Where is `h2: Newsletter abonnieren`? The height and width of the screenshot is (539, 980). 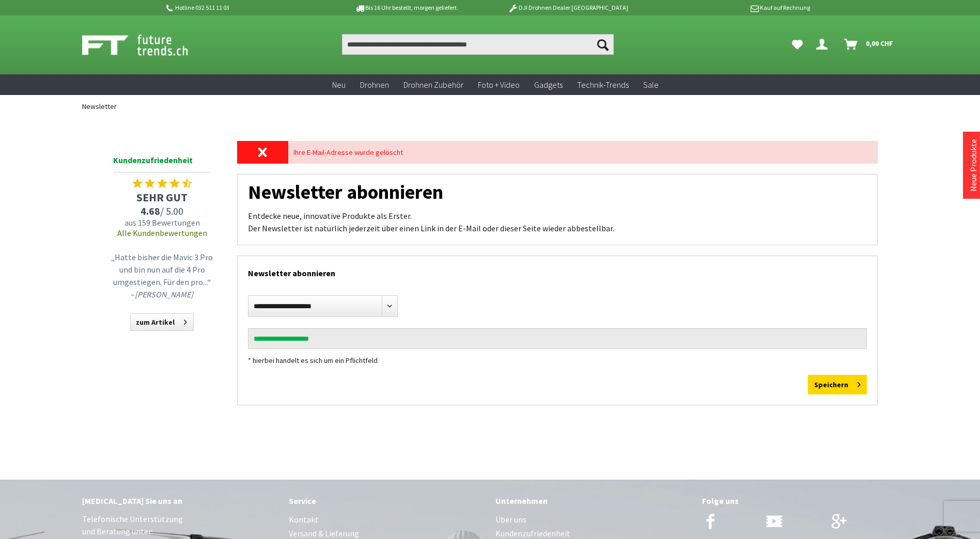 h2: Newsletter abonnieren is located at coordinates (557, 271).